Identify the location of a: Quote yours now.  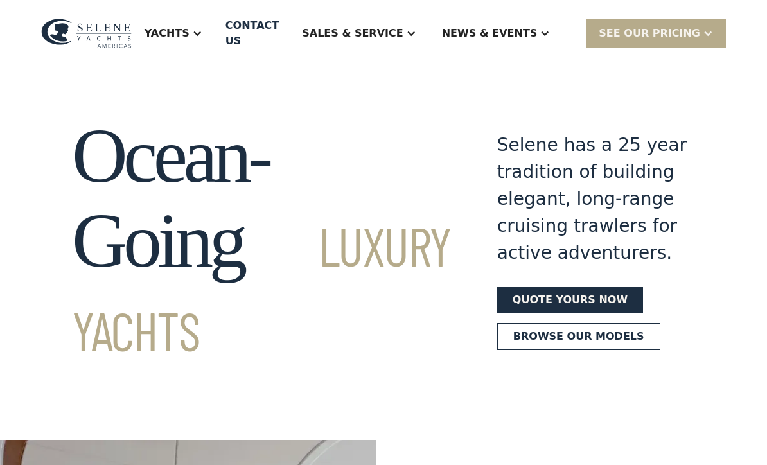
(569, 300).